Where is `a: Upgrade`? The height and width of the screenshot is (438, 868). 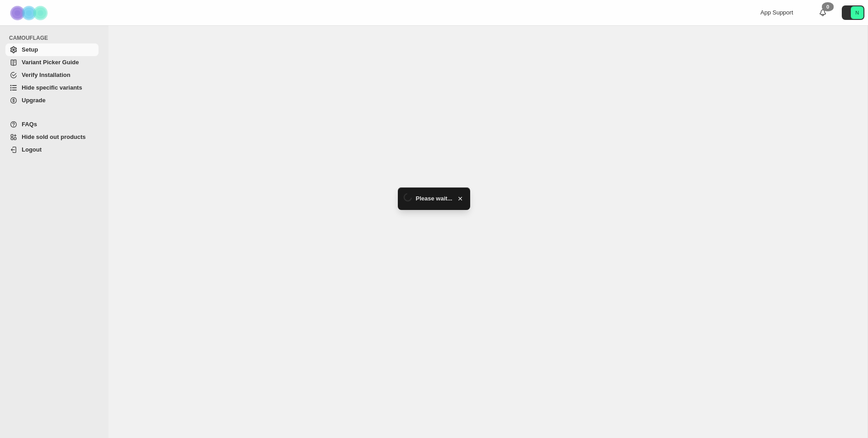
a: Upgrade is located at coordinates (52, 101).